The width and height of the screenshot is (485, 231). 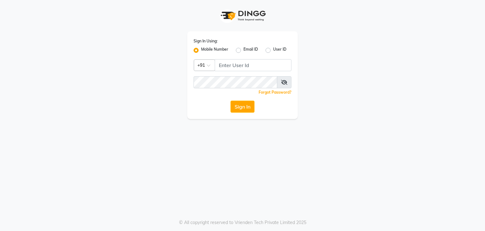 What do you see at coordinates (280, 50) in the screenshot?
I see `label: User ID` at bounding box center [280, 50].